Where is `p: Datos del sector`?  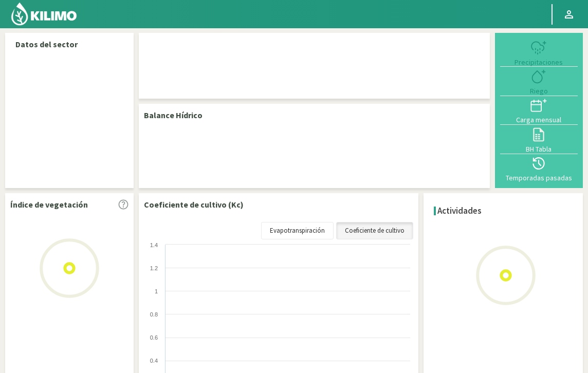 p: Datos del sector is located at coordinates (70, 44).